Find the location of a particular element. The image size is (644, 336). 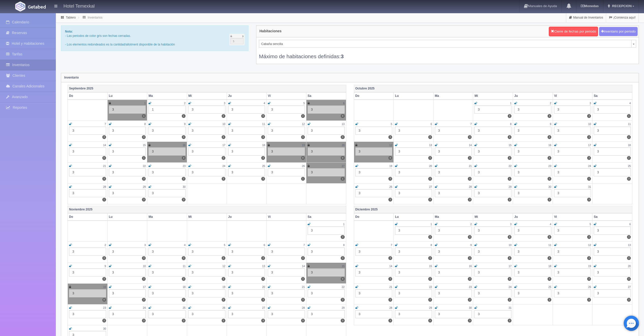

th: Lu is located at coordinates (414, 96).